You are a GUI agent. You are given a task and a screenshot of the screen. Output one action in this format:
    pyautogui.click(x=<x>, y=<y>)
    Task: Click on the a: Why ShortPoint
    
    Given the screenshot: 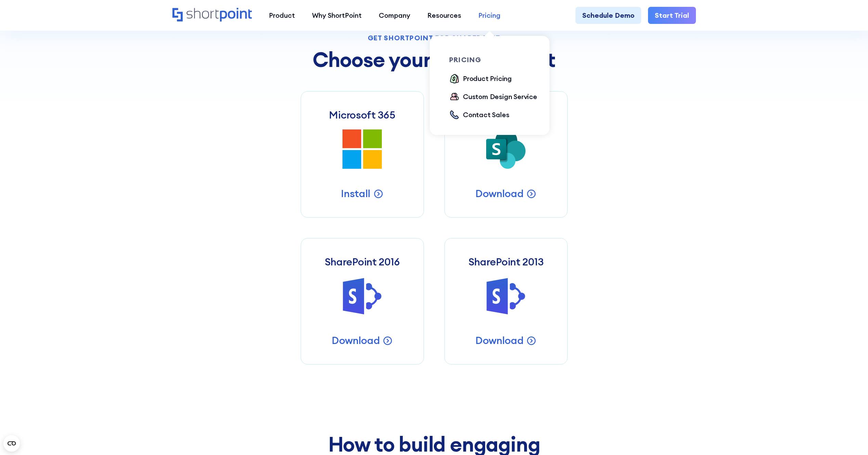 What is the action you would take?
    pyautogui.click(x=336, y=15)
    